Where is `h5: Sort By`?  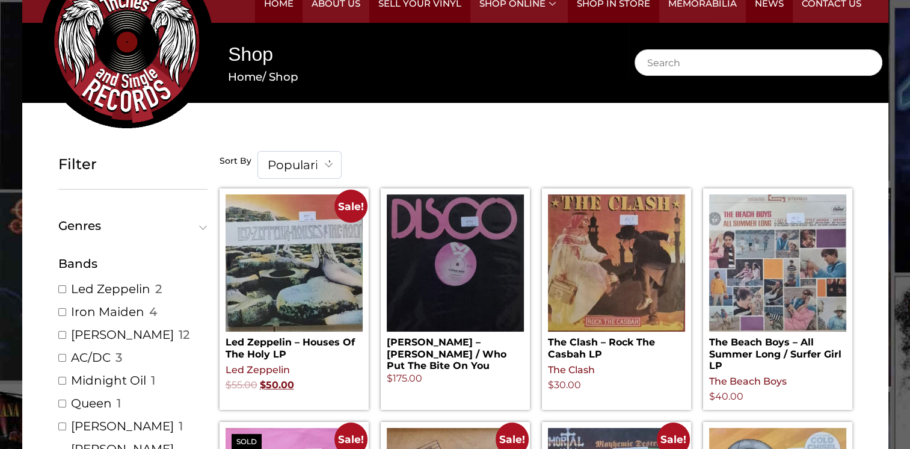 h5: Sort By is located at coordinates (235, 161).